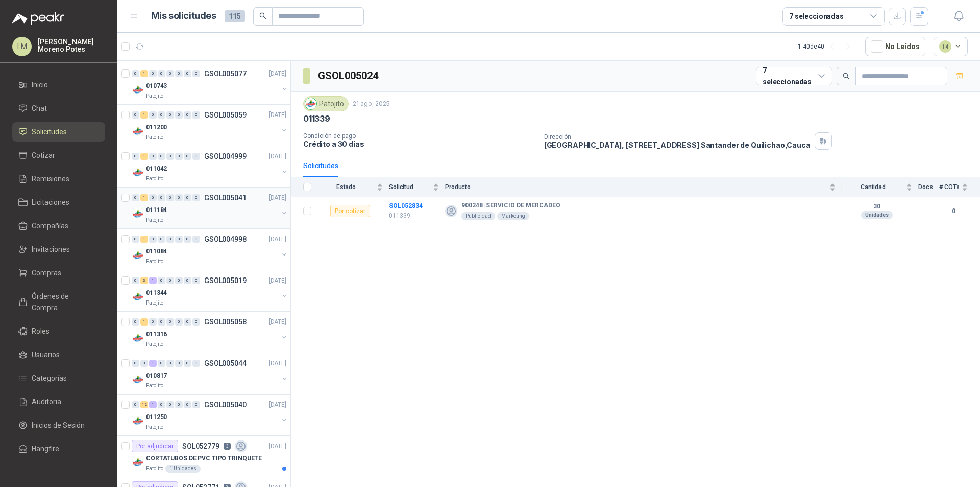 The height and width of the screenshot is (487, 980). Describe the element at coordinates (38, 18) in the screenshot. I see `img: Logo peakr` at that location.